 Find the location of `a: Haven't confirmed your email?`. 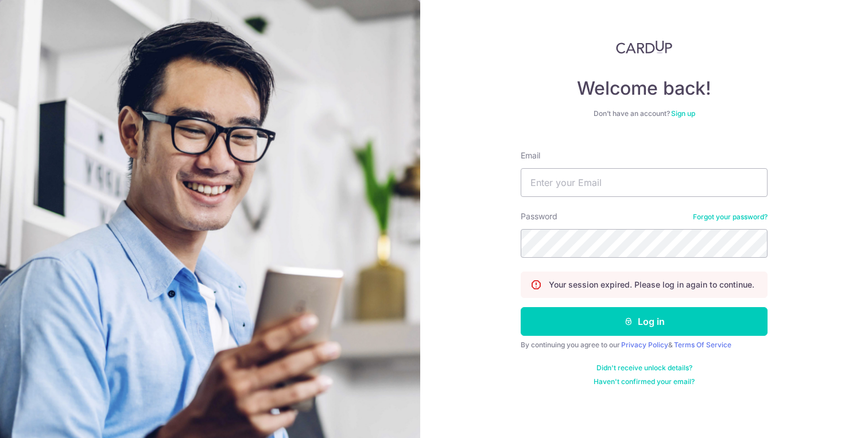

a: Haven't confirmed your email? is located at coordinates (644, 382).